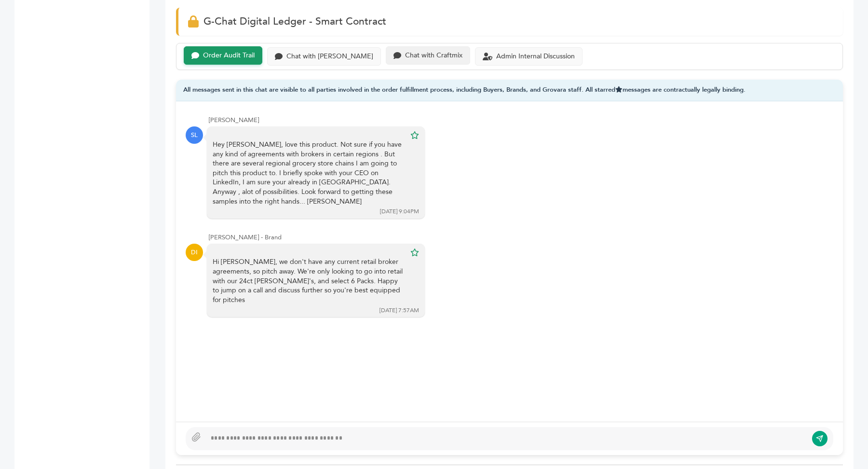 The height and width of the screenshot is (469, 868). Describe the element at coordinates (509, 90) in the screenshot. I see `div: All messages sent in this chat are visible to all parties involved in the order fulfillment proce...` at that location.